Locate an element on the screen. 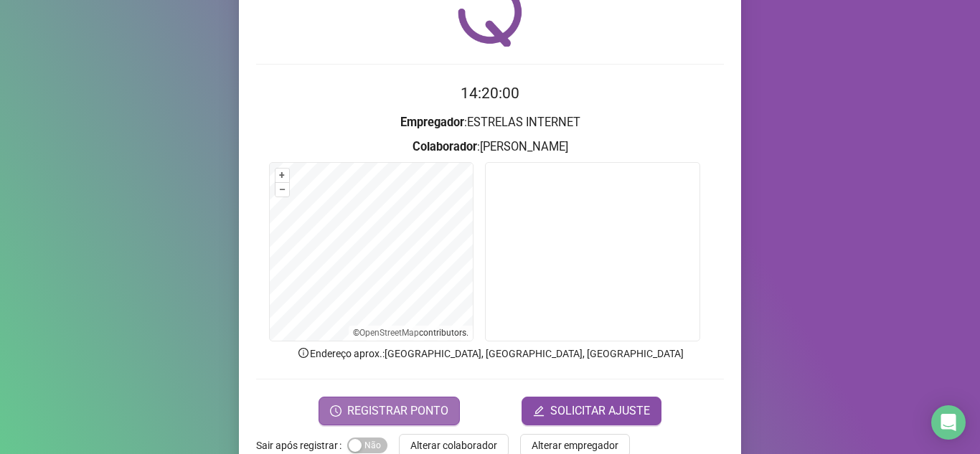 This screenshot has width=980, height=454. span: edit is located at coordinates (538, 411).